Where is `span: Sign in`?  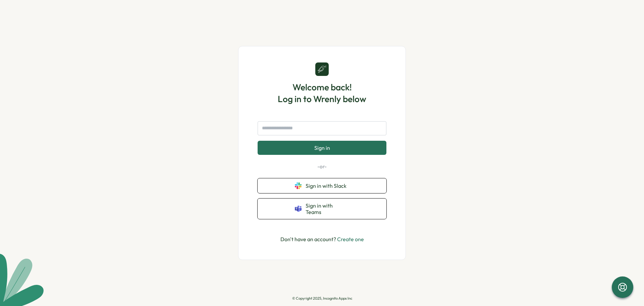
span: Sign in is located at coordinates (322, 148).